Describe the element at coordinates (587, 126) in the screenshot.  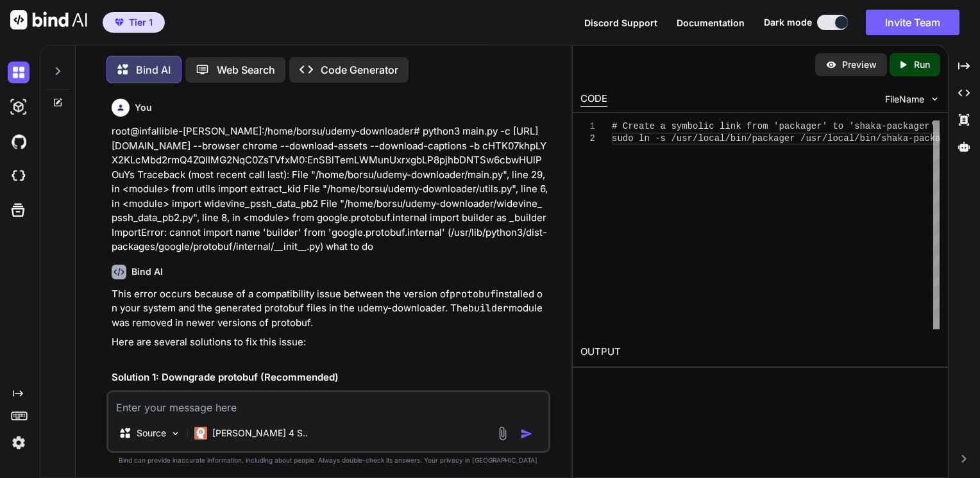
I see `div: 1` at that location.